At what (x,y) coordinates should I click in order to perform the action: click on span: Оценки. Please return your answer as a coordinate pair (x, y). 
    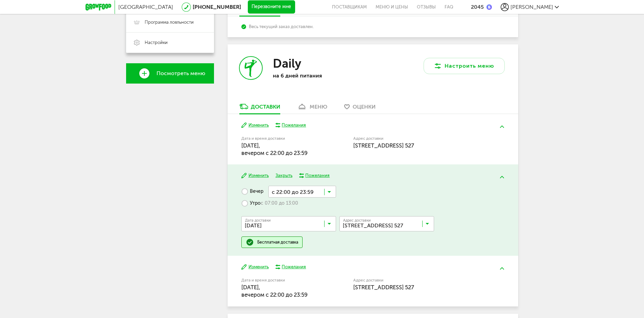
    Looking at the image, I should click on (364, 106).